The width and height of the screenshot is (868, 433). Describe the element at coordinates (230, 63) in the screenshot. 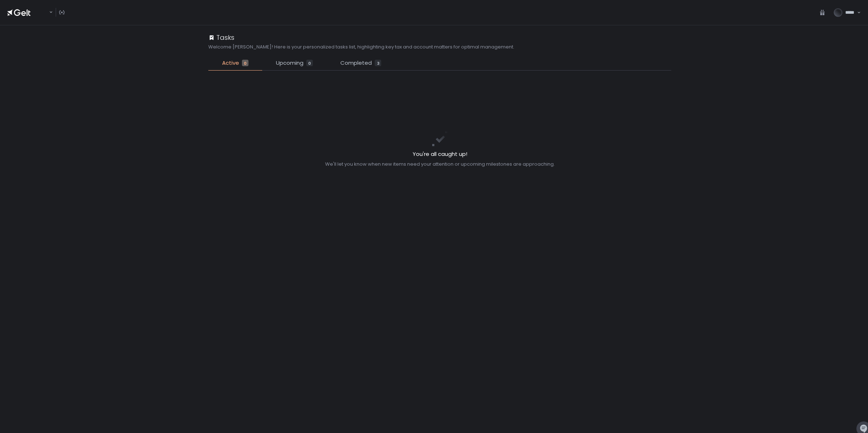

I see `span: Active` at that location.